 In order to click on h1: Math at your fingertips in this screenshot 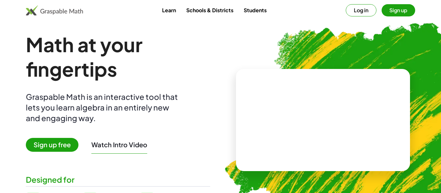, I will do `click(118, 57)`.